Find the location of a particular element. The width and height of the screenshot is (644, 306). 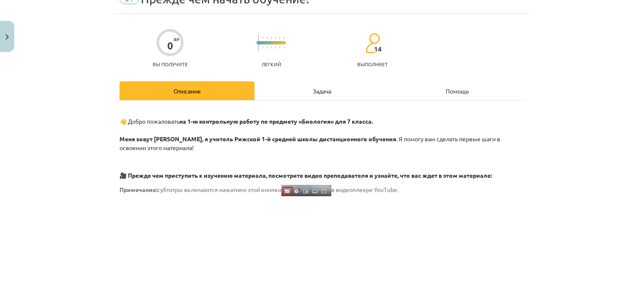

font: Примечание: is located at coordinates (139, 189).